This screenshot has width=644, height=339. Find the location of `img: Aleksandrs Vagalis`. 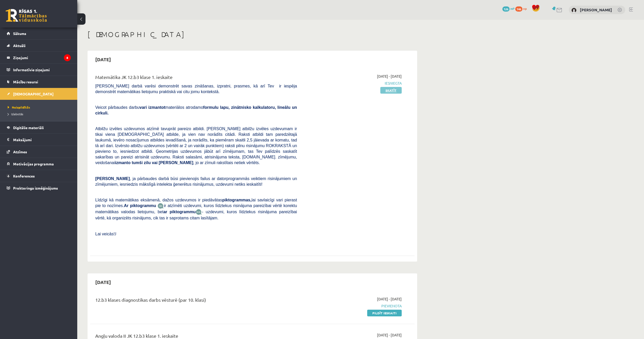

img: Aleksandrs Vagalis is located at coordinates (574, 10).